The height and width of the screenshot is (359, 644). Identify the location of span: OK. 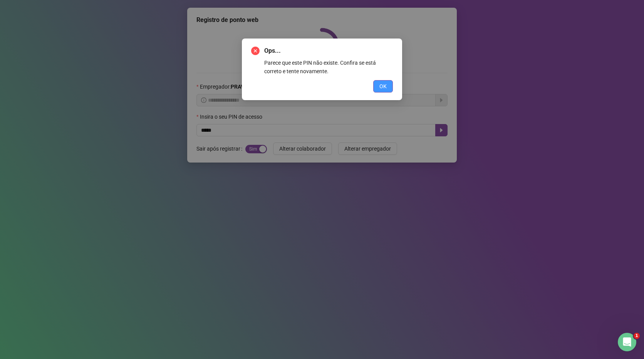
(383, 86).